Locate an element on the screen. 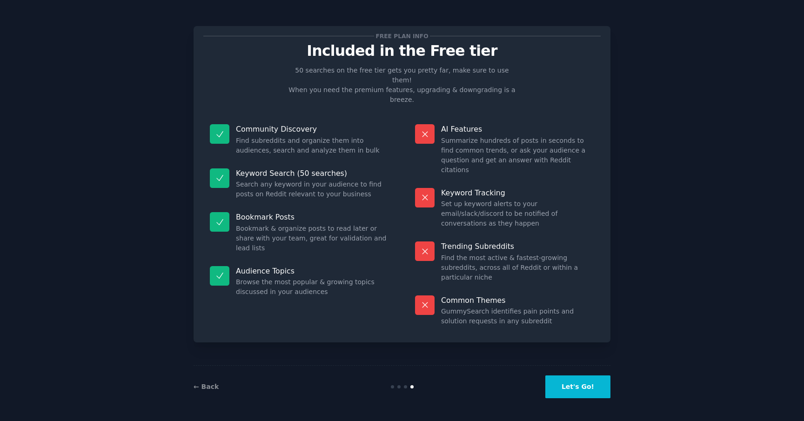 The width and height of the screenshot is (804, 421). dd: Browse the most popular & growing topics discussed in your audiences is located at coordinates (312, 287).